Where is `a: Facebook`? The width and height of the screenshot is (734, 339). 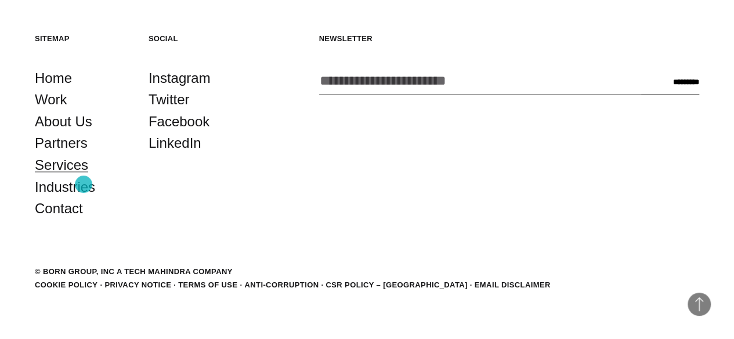 a: Facebook is located at coordinates (179, 122).